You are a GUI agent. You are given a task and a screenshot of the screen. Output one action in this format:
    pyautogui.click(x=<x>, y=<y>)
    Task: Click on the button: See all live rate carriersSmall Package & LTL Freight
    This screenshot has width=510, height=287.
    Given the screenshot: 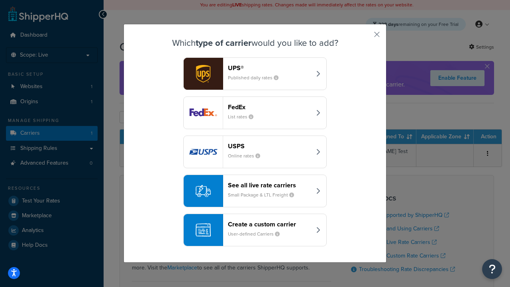 What is the action you would take?
    pyautogui.click(x=255, y=191)
    